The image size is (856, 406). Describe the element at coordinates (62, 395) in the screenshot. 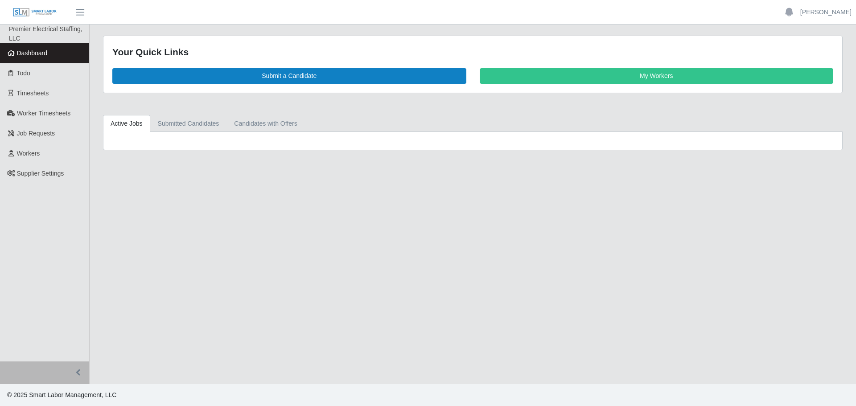

I see `span: © 2025 Smart Labor Management, LLC` at that location.